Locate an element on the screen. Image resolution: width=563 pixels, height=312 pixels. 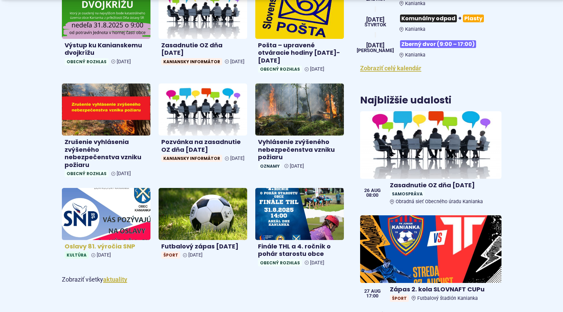
h4: Finále THL a 4. ročník o pohár starostu obce is located at coordinates (300, 250).